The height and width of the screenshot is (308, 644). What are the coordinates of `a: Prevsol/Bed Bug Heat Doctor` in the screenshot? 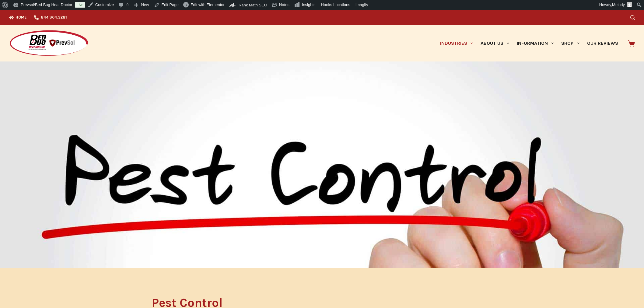 It's located at (49, 43).